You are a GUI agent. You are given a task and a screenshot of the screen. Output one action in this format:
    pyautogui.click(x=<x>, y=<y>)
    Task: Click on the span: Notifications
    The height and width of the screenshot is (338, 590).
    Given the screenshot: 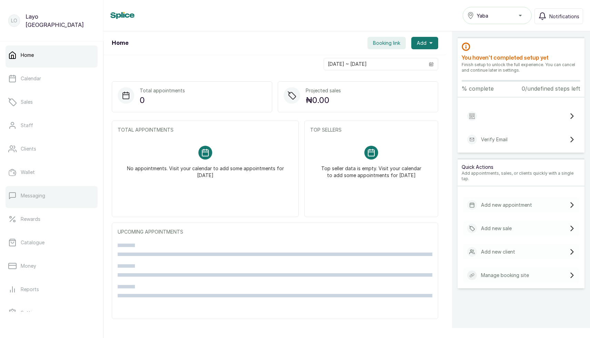 What is the action you would take?
    pyautogui.click(x=564, y=16)
    